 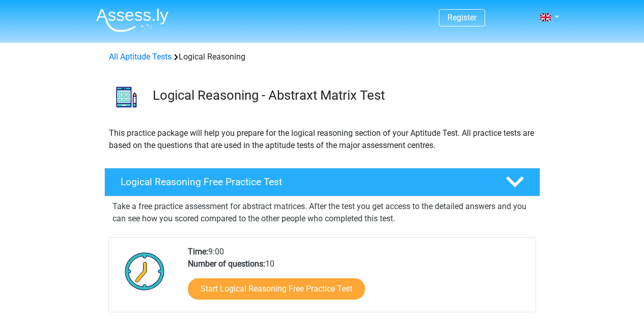 I want to click on b: Number of questions:, so click(x=226, y=264).